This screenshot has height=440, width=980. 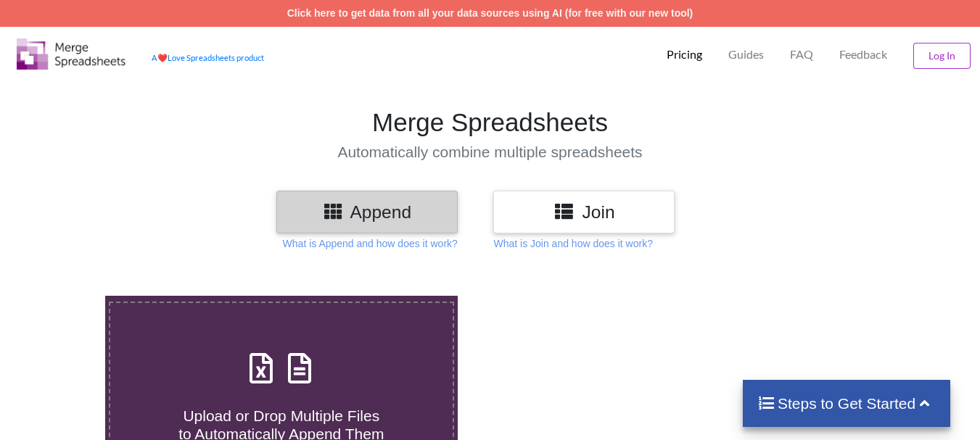 What do you see at coordinates (71, 53) in the screenshot?
I see `img: Logo.png` at bounding box center [71, 53].